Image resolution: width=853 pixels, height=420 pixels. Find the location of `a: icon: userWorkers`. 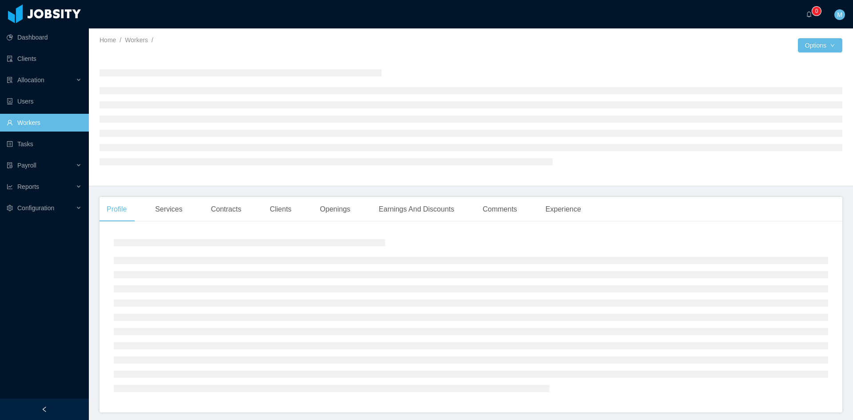

a: icon: userWorkers is located at coordinates (44, 123).